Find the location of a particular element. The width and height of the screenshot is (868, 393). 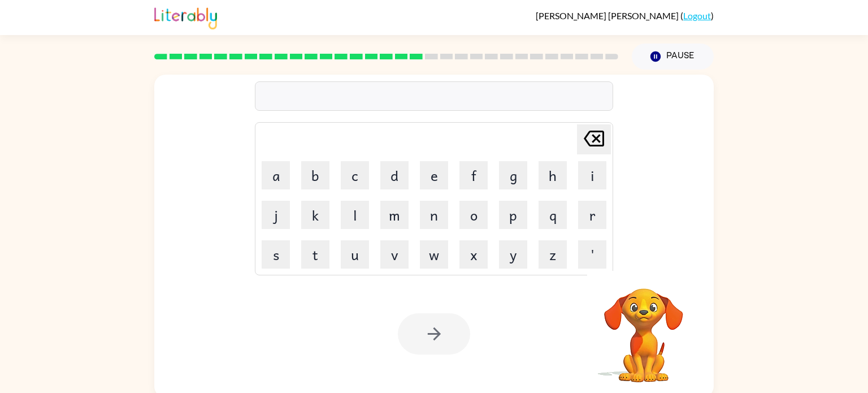

button: w is located at coordinates (434, 254).